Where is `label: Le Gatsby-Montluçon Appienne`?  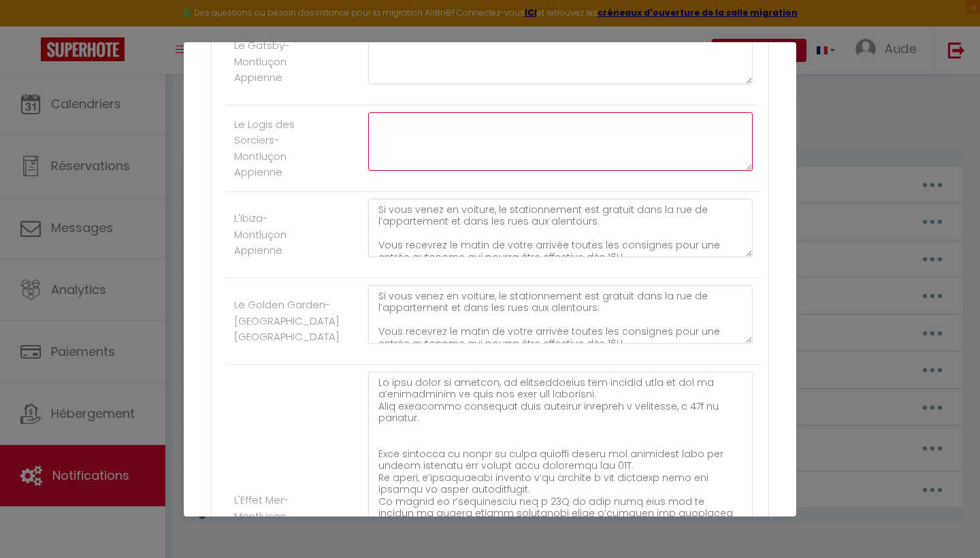
label: Le Gatsby-Montluçon Appienne is located at coordinates (269, 62).